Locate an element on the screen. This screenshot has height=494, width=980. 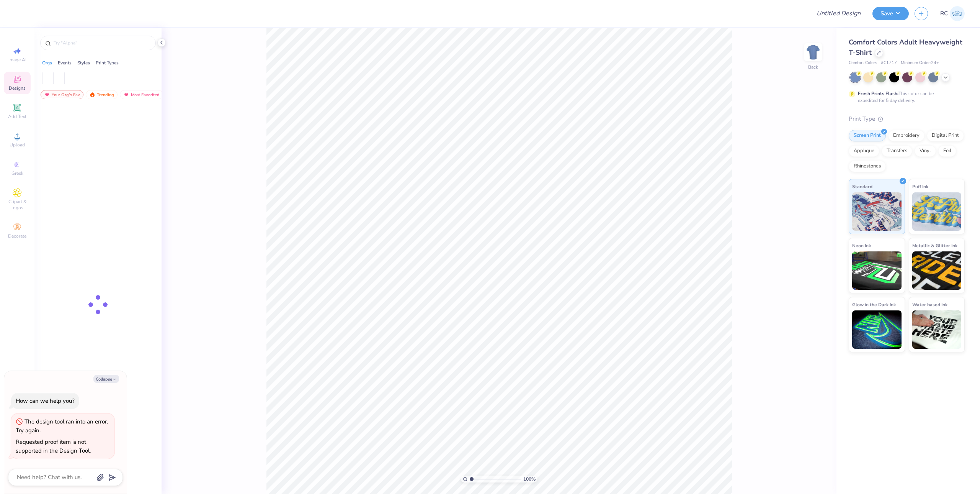
span: Minimum Order: 24 + is located at coordinates (920, 62).